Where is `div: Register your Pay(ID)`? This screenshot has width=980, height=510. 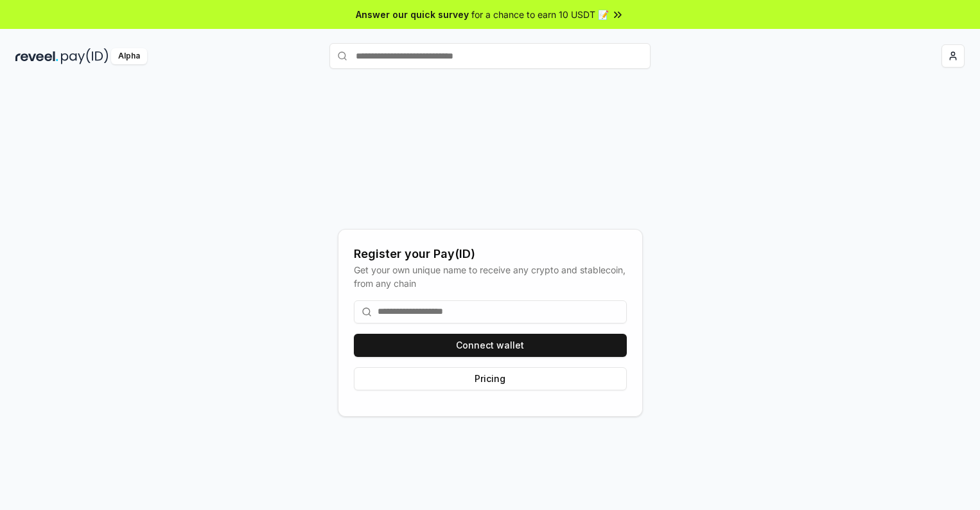 div: Register your Pay(ID) is located at coordinates (490, 254).